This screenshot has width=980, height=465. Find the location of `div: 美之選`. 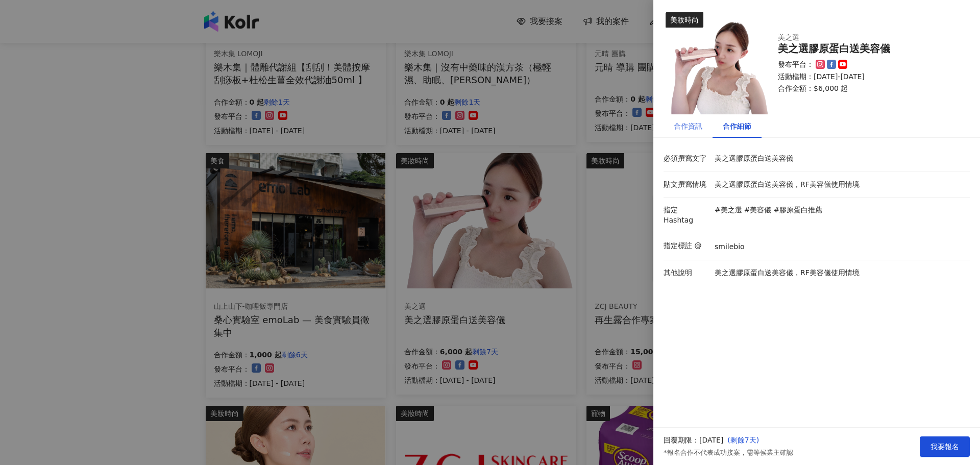

div: 美之選 is located at coordinates (860, 38).